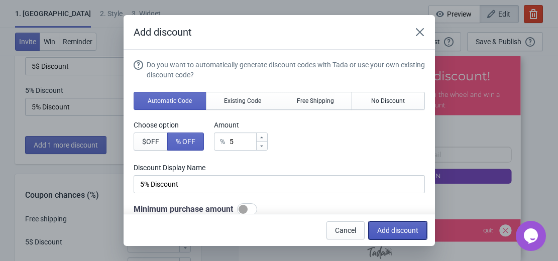  Describe the element at coordinates (398, 231) in the screenshot. I see `button: Add discount` at that location.